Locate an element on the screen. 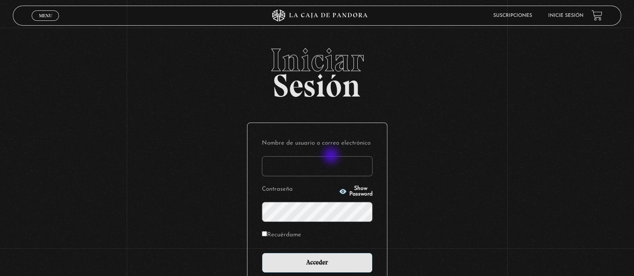 The height and width of the screenshot is (276, 634). button: Show Password is located at coordinates (356, 192).